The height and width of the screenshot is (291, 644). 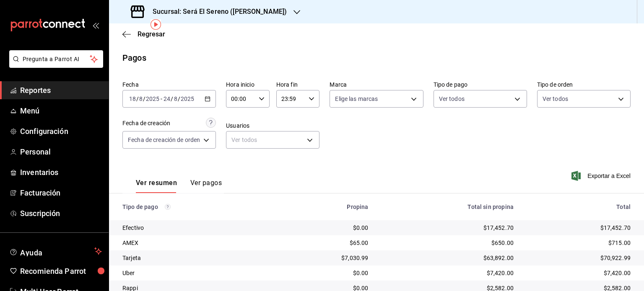 What do you see at coordinates (584, 85) in the screenshot?
I see `label: Tipo de orden` at bounding box center [584, 85].